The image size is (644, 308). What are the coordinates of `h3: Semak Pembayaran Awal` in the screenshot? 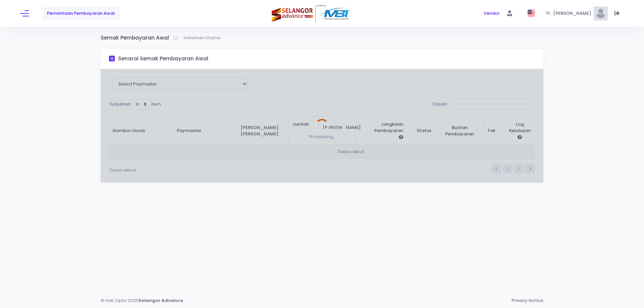 It's located at (137, 38).